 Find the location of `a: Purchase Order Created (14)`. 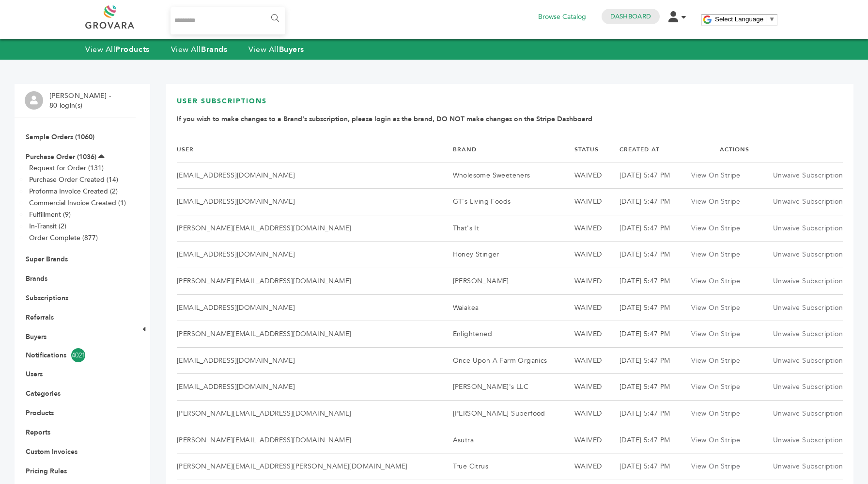

a: Purchase Order Created (14) is located at coordinates (73, 179).